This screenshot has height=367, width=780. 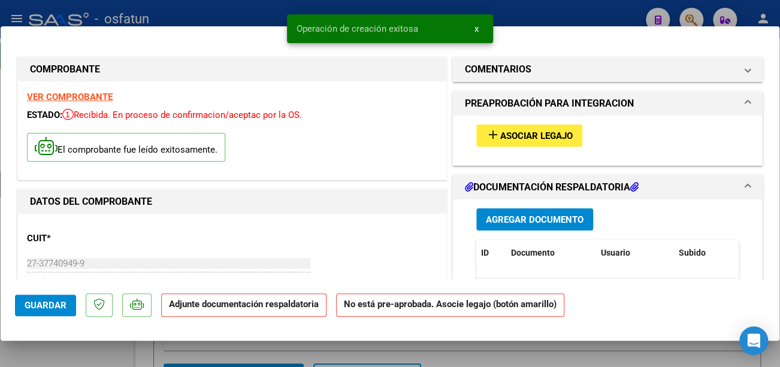 What do you see at coordinates (493, 135) in the screenshot?
I see `mat-icon: add` at bounding box center [493, 135].